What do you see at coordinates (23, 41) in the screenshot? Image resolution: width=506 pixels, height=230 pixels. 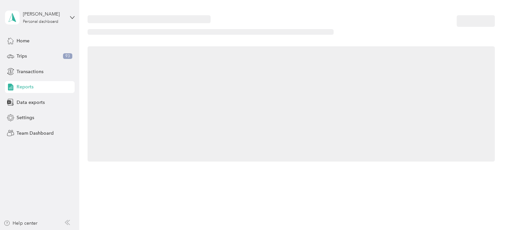 I see `span: Home` at bounding box center [23, 41].